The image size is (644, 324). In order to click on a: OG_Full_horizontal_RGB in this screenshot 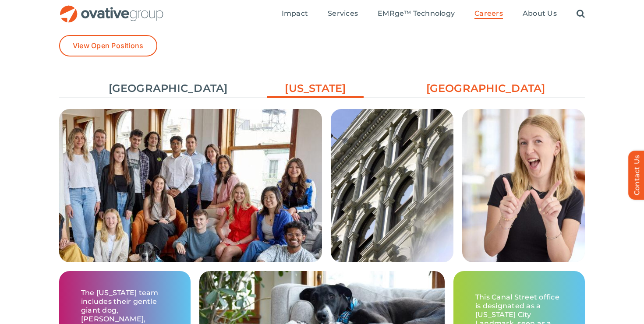, I will do `click(112, 8)`.